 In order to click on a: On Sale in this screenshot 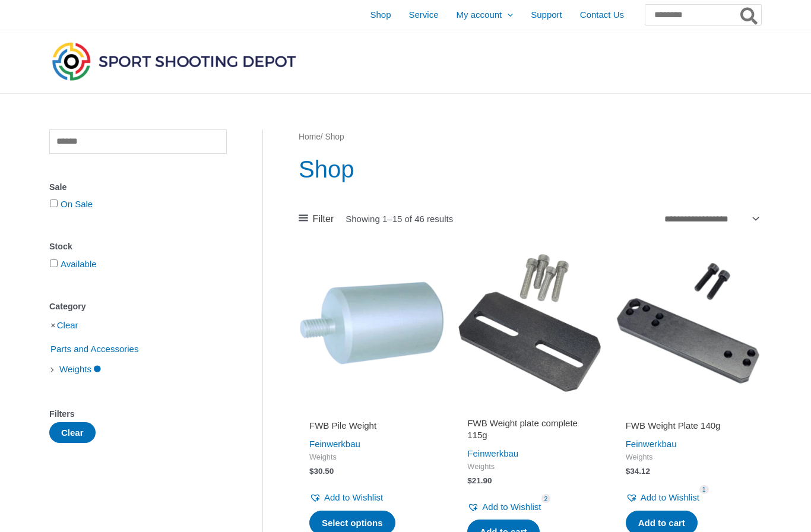, I will do `click(77, 203)`.